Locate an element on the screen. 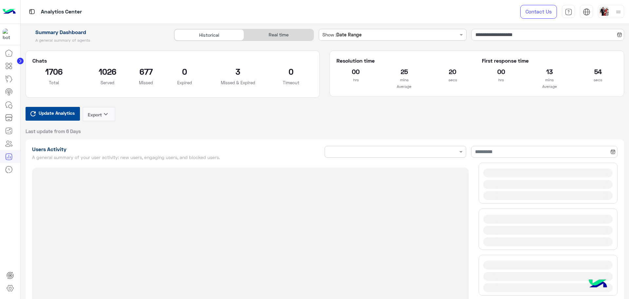 Image resolution: width=629 pixels, height=299 pixels. div: Real time is located at coordinates (279, 35).